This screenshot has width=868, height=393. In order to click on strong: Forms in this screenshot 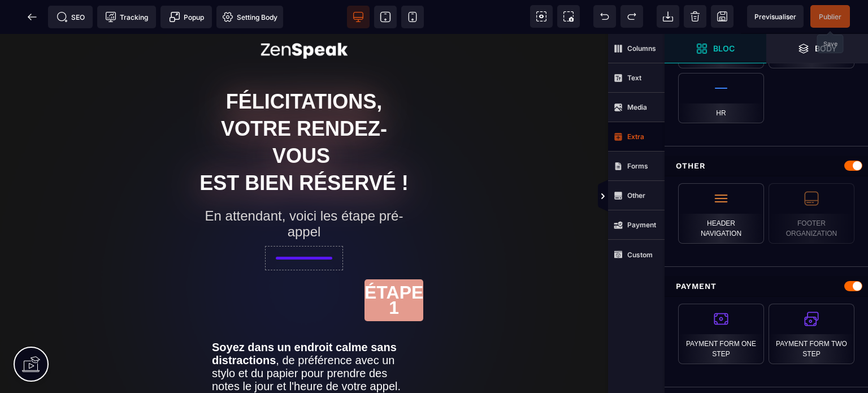, I will do `click(637, 165)`.